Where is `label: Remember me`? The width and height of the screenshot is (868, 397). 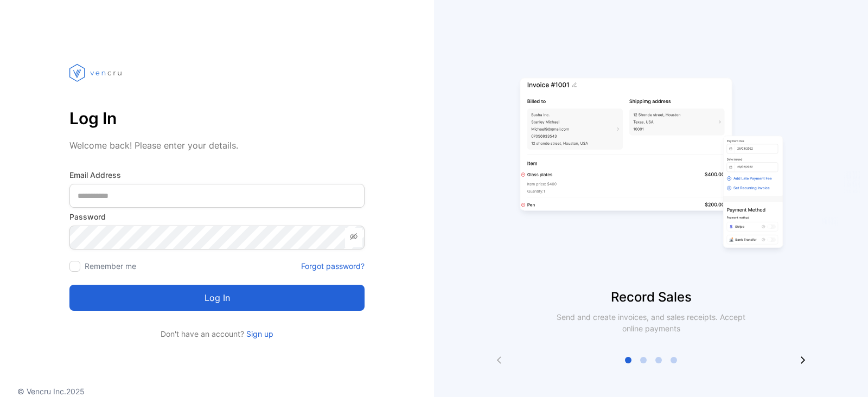
label: Remember me is located at coordinates (110, 265).